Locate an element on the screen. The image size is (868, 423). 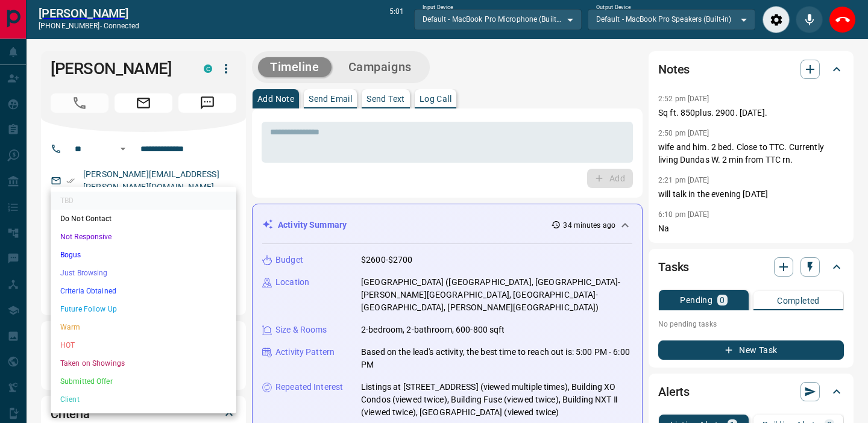
li: Future Follow Up is located at coordinates (143, 309).